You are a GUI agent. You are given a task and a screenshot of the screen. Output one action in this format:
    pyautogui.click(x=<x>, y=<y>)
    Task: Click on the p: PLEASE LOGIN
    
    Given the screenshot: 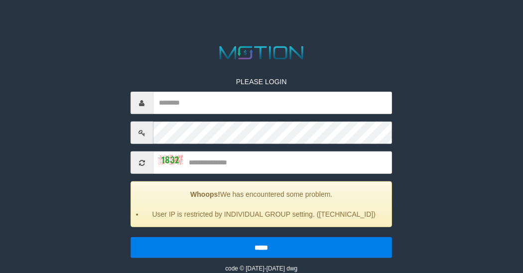 What is the action you would take?
    pyautogui.click(x=261, y=82)
    